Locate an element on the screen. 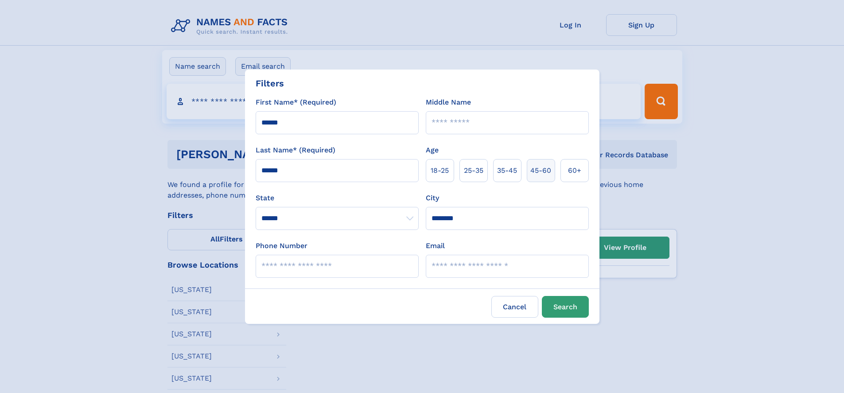 The image size is (844, 393). span: 60+ is located at coordinates (575, 171).